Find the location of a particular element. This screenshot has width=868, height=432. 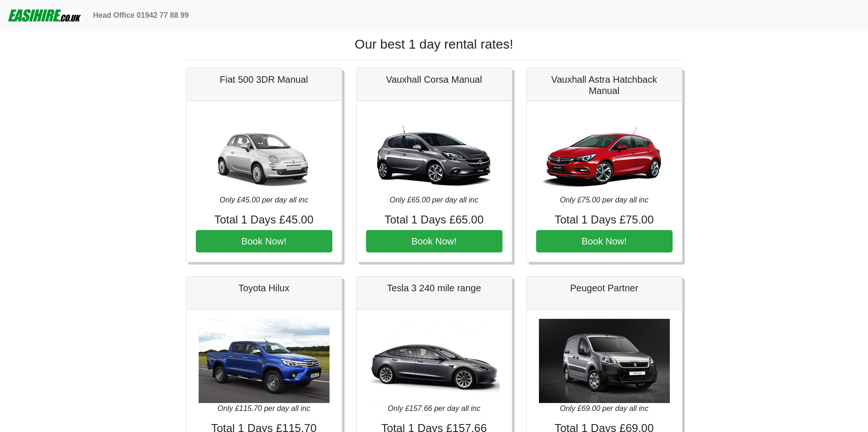

h5: Tesla 3 240 mile range is located at coordinates (434, 288).